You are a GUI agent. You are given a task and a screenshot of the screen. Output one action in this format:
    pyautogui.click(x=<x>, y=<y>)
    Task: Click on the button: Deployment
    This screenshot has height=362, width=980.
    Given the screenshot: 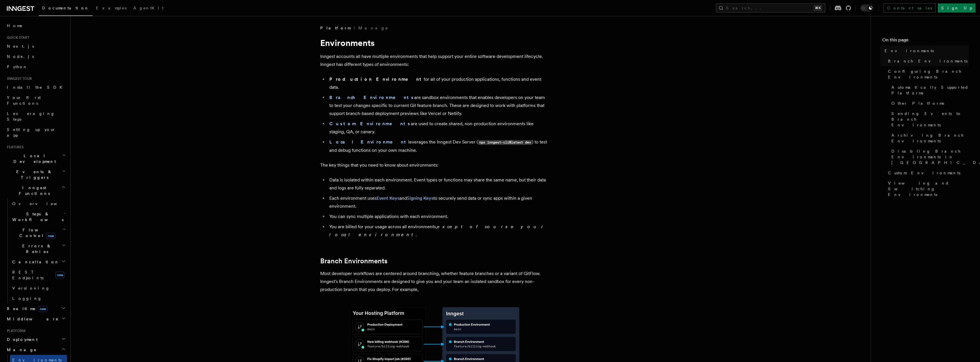 What is the action you would take?
    pyautogui.click(x=36, y=339)
    